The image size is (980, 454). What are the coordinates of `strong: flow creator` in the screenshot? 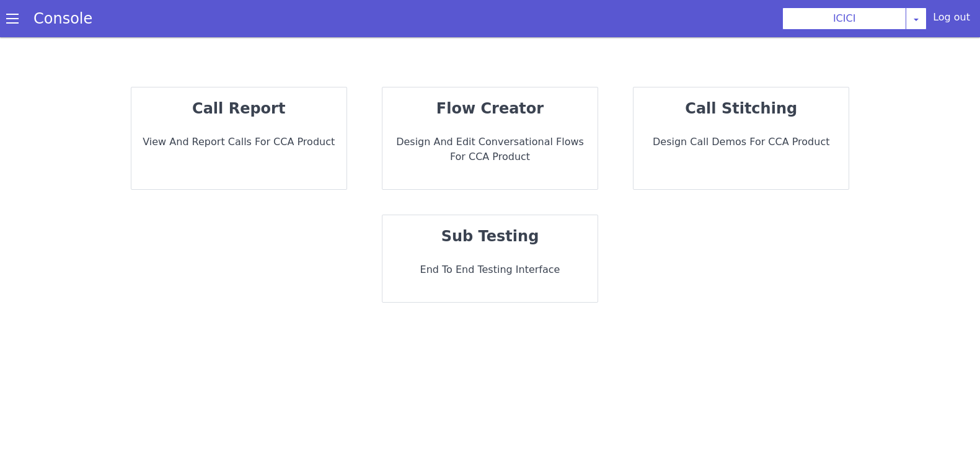 It's located at (490, 109).